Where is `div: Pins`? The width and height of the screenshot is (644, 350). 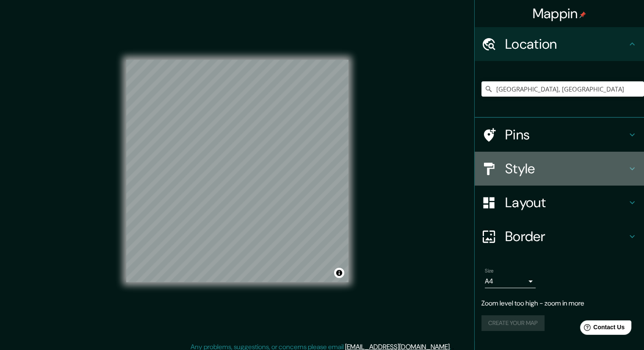
div: Pins is located at coordinates (559, 135).